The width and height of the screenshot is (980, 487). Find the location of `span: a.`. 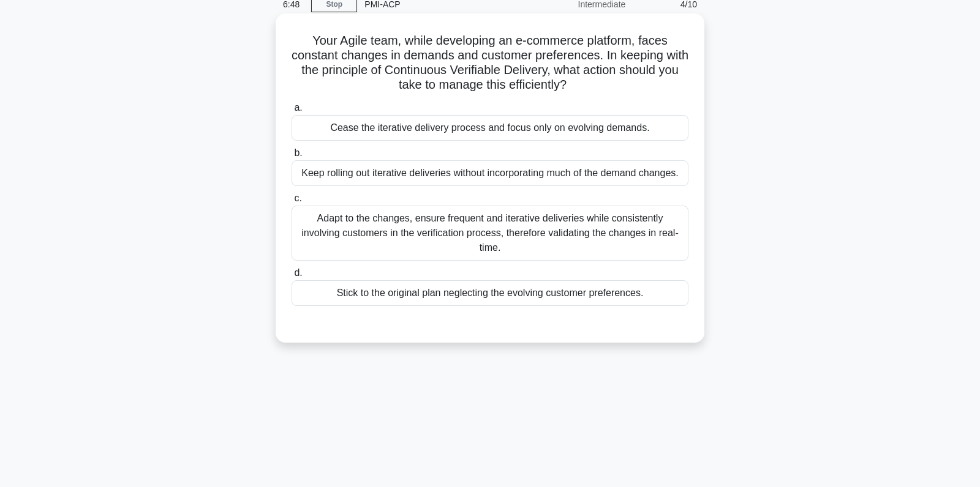

span: a. is located at coordinates (297, 107).